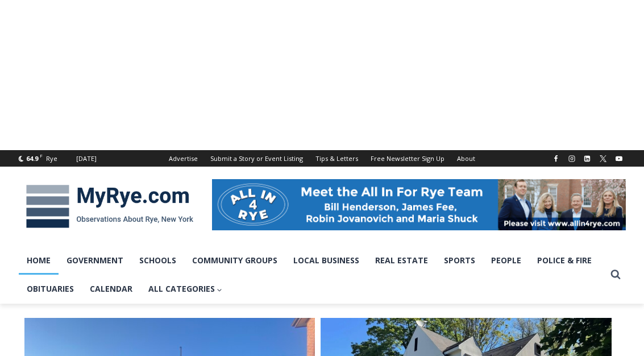 The image size is (644, 356). What do you see at coordinates (407, 158) in the screenshot?
I see `a: Free Newsletter Sign Up` at bounding box center [407, 158].